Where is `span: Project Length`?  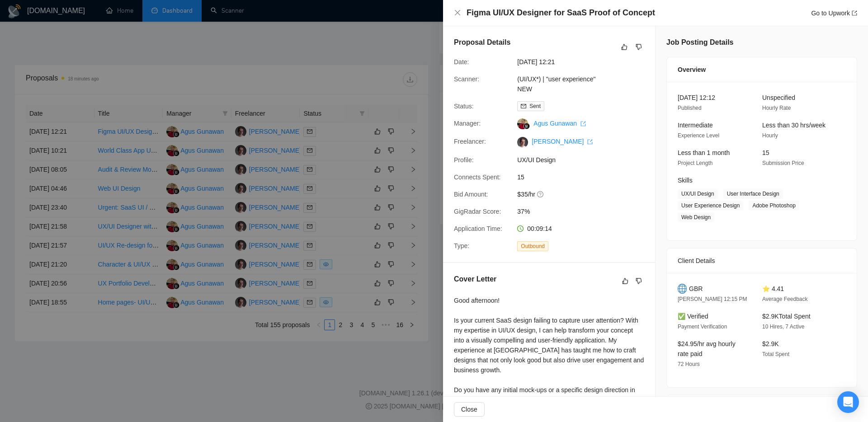 span: Project Length is located at coordinates (695, 163).